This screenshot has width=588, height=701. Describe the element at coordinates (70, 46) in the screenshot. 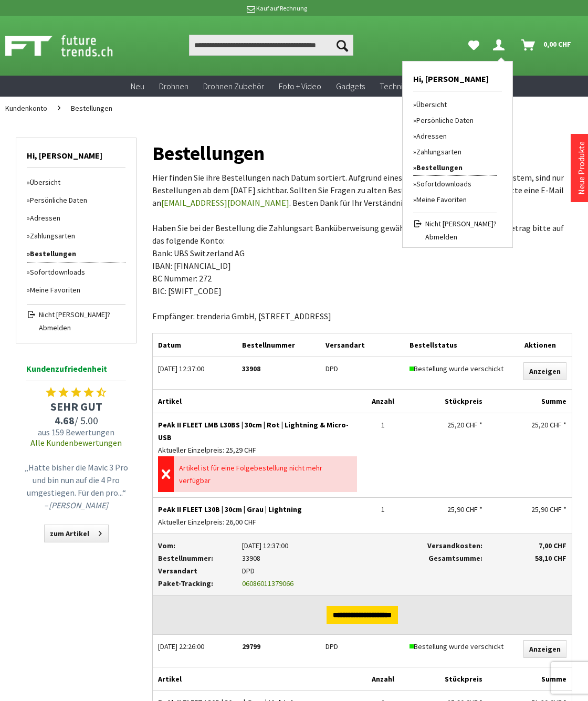

I see `a: Shop Futuretrends - zur Startseite wechseln` at that location.